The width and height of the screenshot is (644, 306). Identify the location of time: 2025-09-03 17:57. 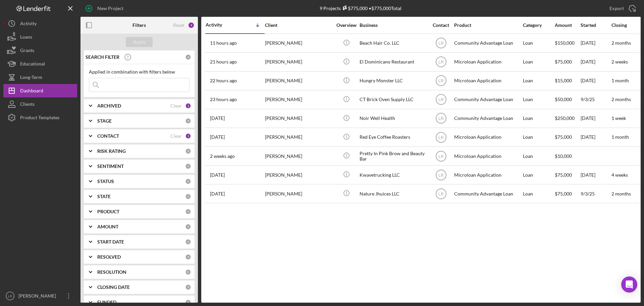
(217, 175).